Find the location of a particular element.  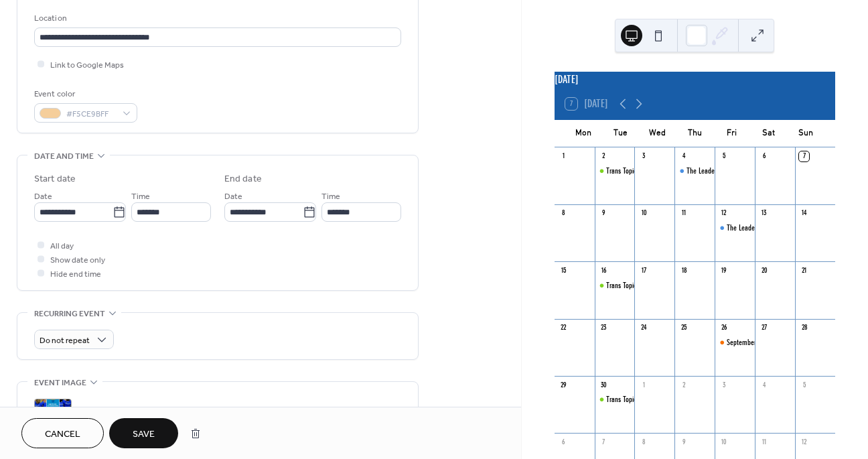

div: Wed is located at coordinates (657, 134).